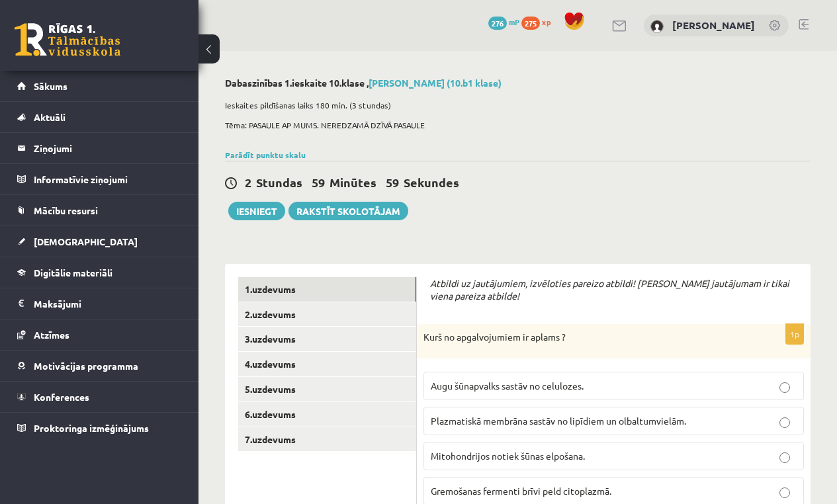  I want to click on a: Sākums, so click(99, 86).